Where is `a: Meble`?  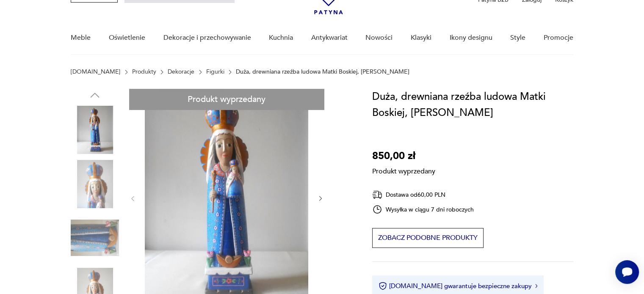 a: Meble is located at coordinates (81, 38).